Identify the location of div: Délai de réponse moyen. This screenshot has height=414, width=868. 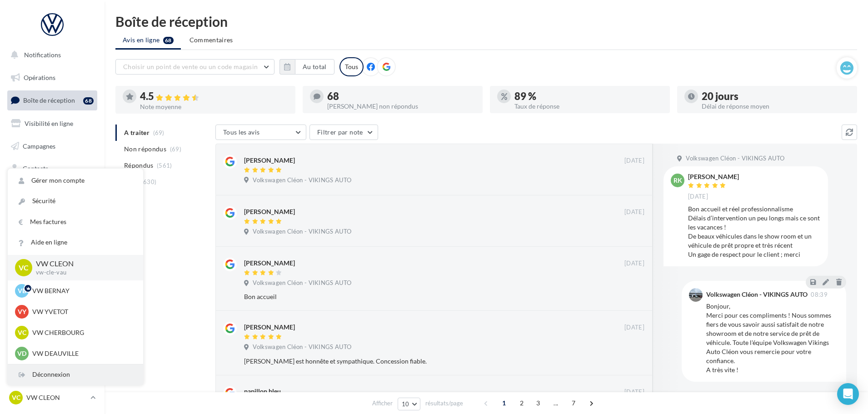
(776, 106).